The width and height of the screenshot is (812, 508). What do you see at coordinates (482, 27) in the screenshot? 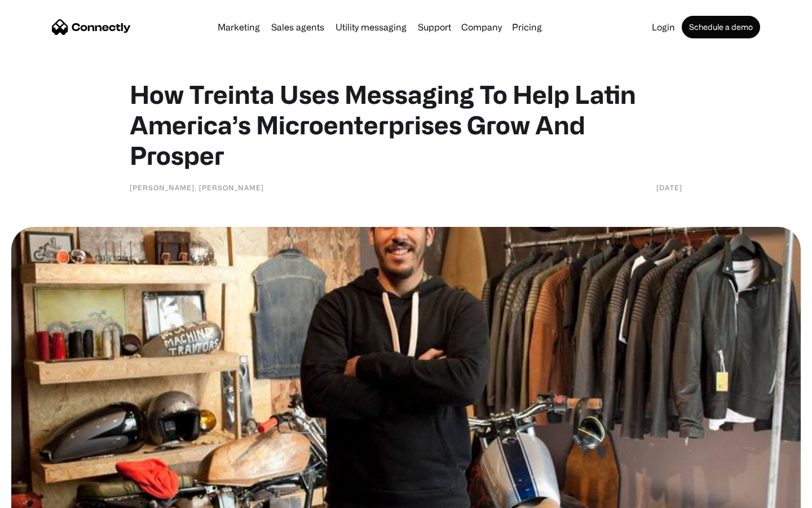
I see `div: Company` at bounding box center [482, 27].